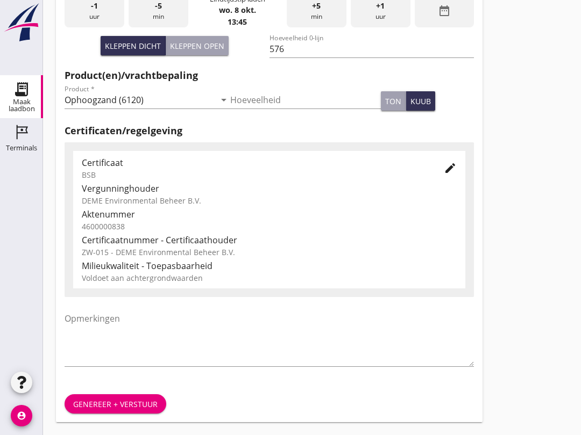 This screenshot has height=435, width=581. I want to click on div: DEME Environmental Beheer B.V., so click(269, 201).